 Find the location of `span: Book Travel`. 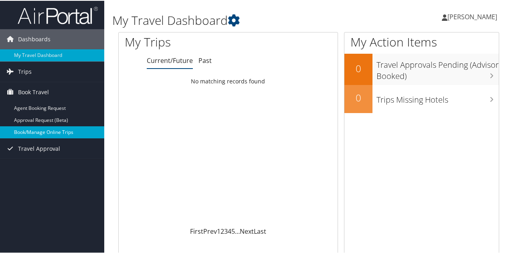

span: Book Travel is located at coordinates (33, 91).